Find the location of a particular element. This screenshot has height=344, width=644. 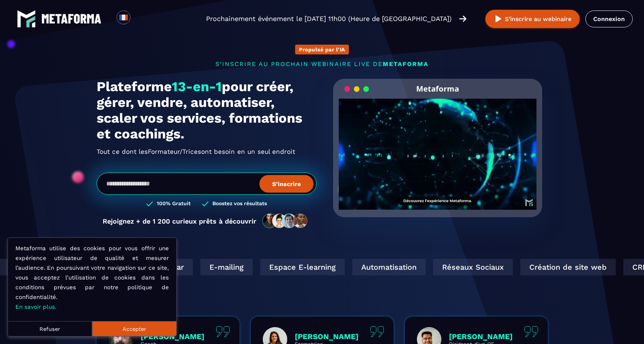

div: Automatisation is located at coordinates (387, 267).